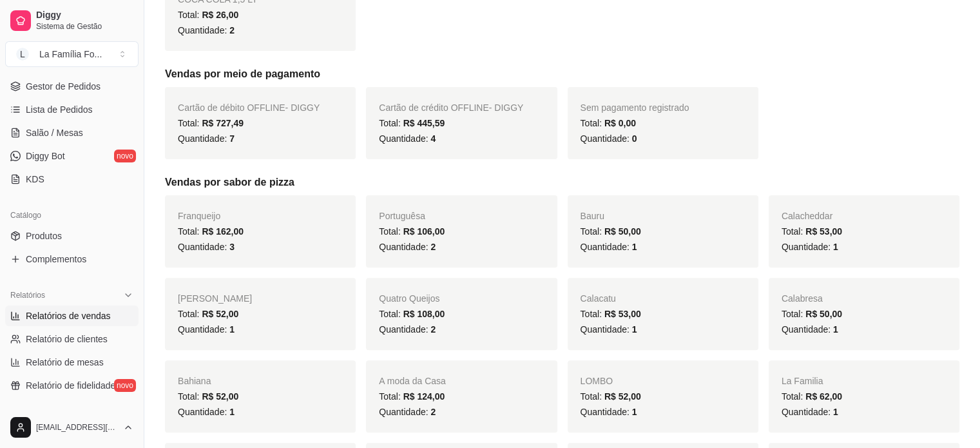 The height and width of the screenshot is (448, 980). What do you see at coordinates (71, 385) in the screenshot?
I see `a: Relatório de fidelidadenovo` at bounding box center [71, 385].